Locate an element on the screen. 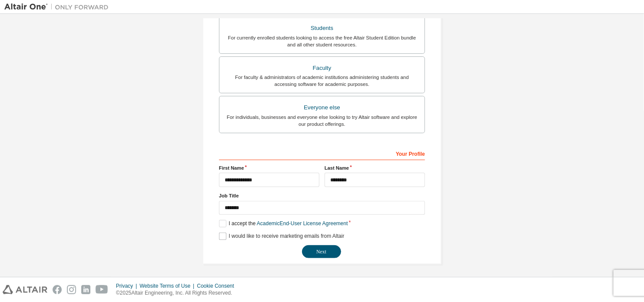 The height and width of the screenshot is (302, 644). div: For individuals, businesses and everyone else looking to try Altair software and explore our prod... is located at coordinates (322, 121).